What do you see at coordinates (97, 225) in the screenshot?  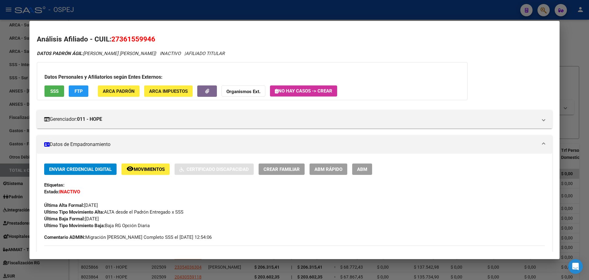 I see `span: Baja RG Opción Diaria` at bounding box center [97, 225].